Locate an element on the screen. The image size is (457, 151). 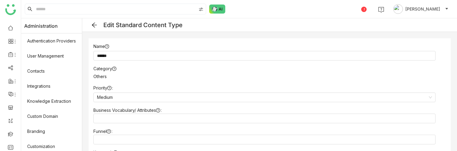
img: search-type.svg is located at coordinates (201, 9).